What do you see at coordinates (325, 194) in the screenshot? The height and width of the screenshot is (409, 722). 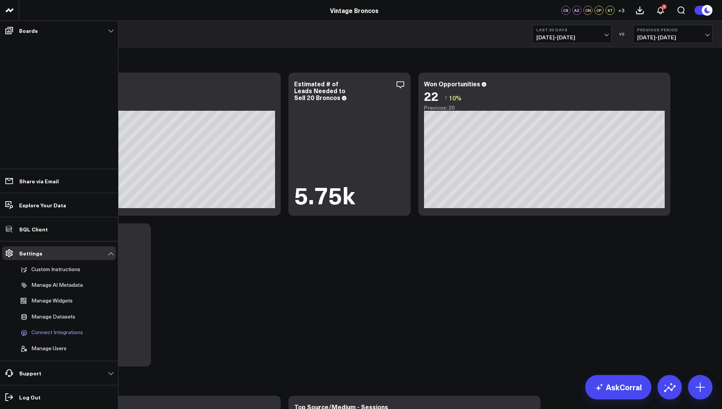 I see `div: 5.75k` at bounding box center [325, 194].